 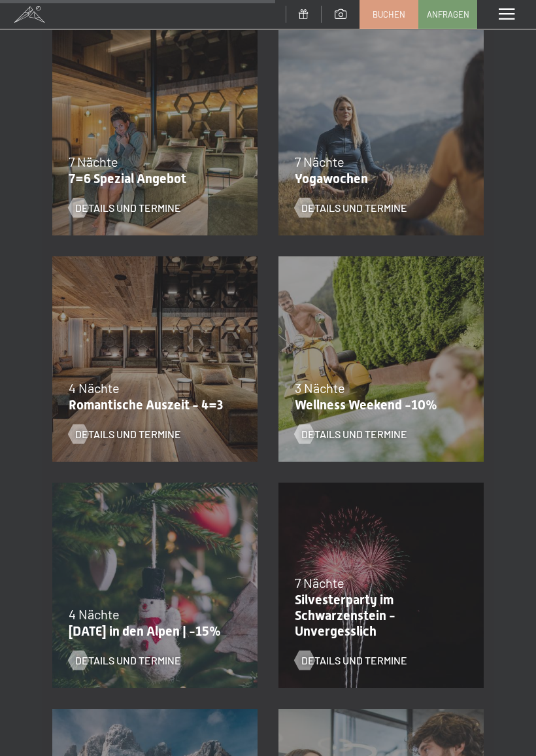 What do you see at coordinates (152, 405) in the screenshot?
I see `p: Romantische Auszeit - 4=3` at bounding box center [152, 405].